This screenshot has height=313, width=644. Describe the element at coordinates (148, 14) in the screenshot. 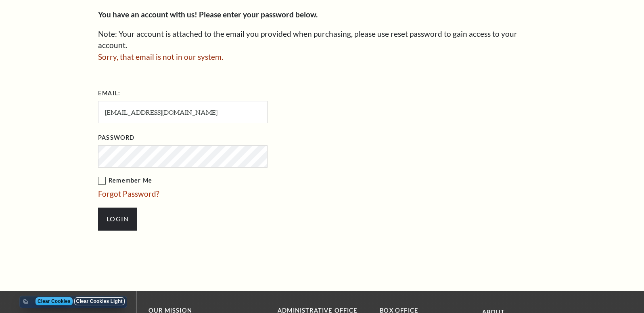

I see `strong: You have an account with us!` at that location.